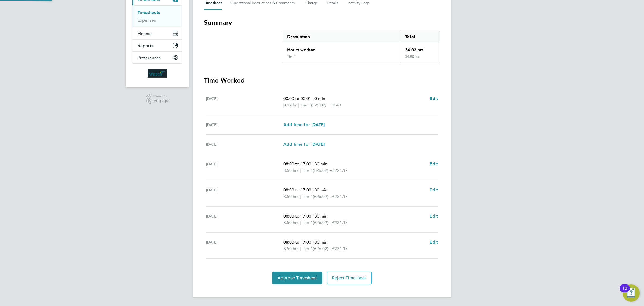  What do you see at coordinates (297, 278) in the screenshot?
I see `span: Approve Timesheet` at bounding box center [297, 278].